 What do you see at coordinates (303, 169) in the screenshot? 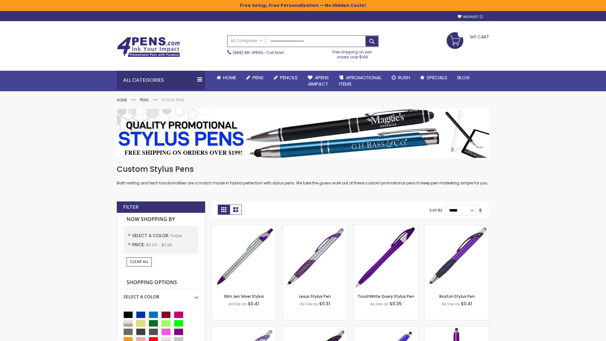
I see `h1: Custom Stylus Pens` at bounding box center [303, 169].